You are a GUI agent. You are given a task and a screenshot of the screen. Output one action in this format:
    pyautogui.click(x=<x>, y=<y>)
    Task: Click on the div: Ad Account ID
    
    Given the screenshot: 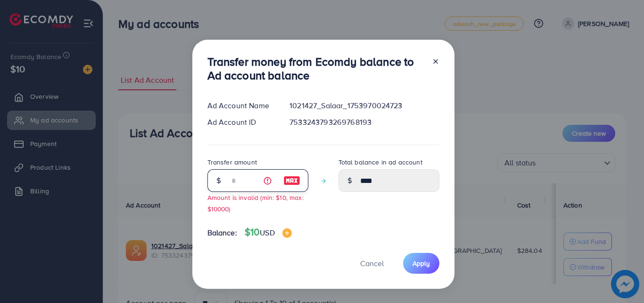 What is the action you would take?
    pyautogui.click(x=241, y=122)
    